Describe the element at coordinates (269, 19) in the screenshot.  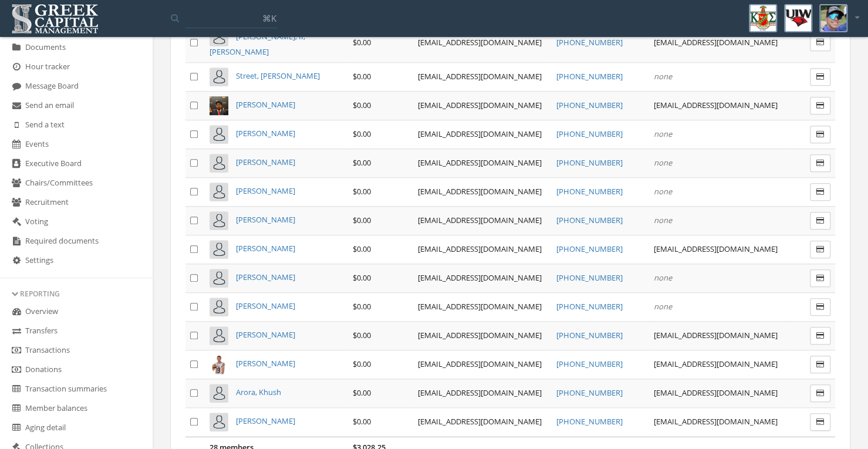
I see `span: ⌘K` at that location.